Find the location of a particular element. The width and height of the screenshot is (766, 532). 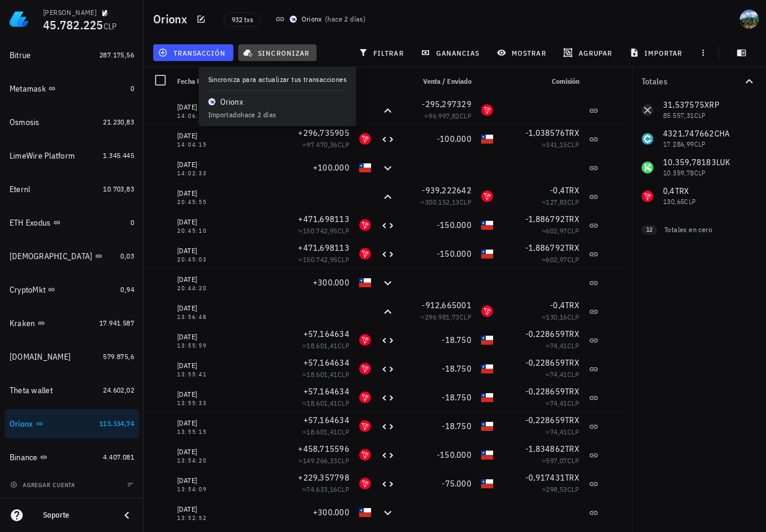

span: mostrar is located at coordinates (522, 53).